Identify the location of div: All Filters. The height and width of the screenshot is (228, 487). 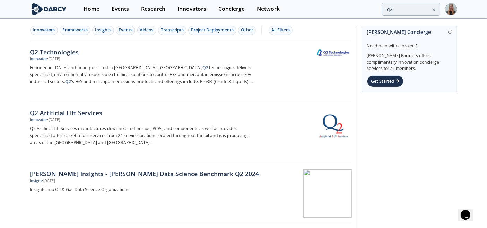
(280, 30).